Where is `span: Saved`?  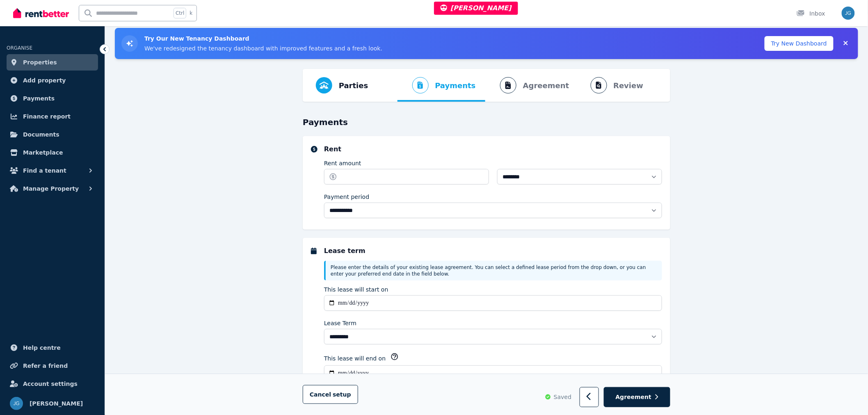
span: Saved is located at coordinates (562, 397).